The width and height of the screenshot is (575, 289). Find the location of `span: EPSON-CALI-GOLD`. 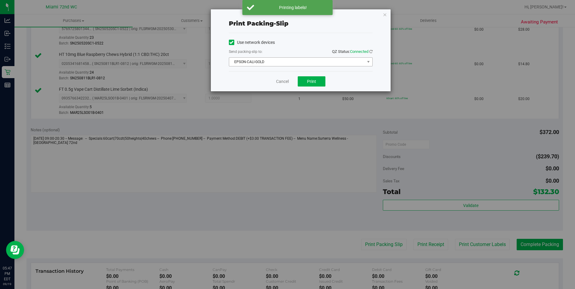

span: EPSON-CALI-GOLD is located at coordinates (297, 62).